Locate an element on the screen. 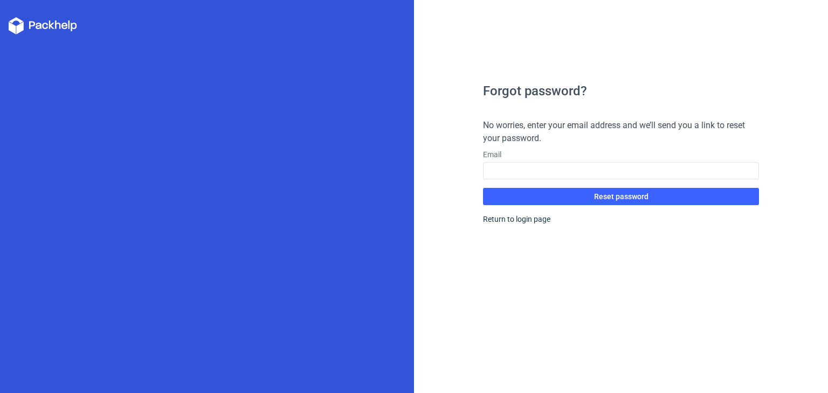  span: Reset password is located at coordinates (621, 197).